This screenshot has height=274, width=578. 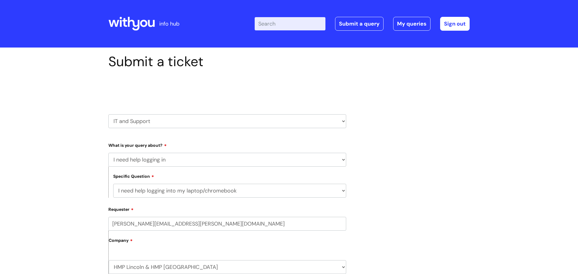 I want to click on a: My queries, so click(x=412, y=24).